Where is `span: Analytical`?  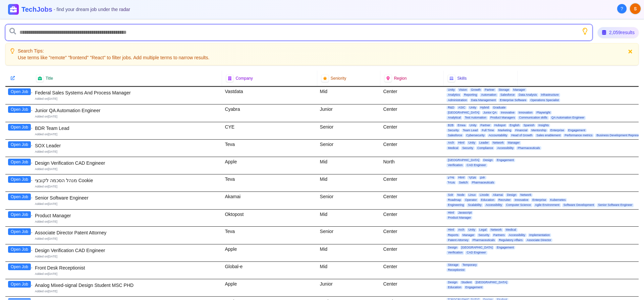
span: Analytical is located at coordinates (455, 118).